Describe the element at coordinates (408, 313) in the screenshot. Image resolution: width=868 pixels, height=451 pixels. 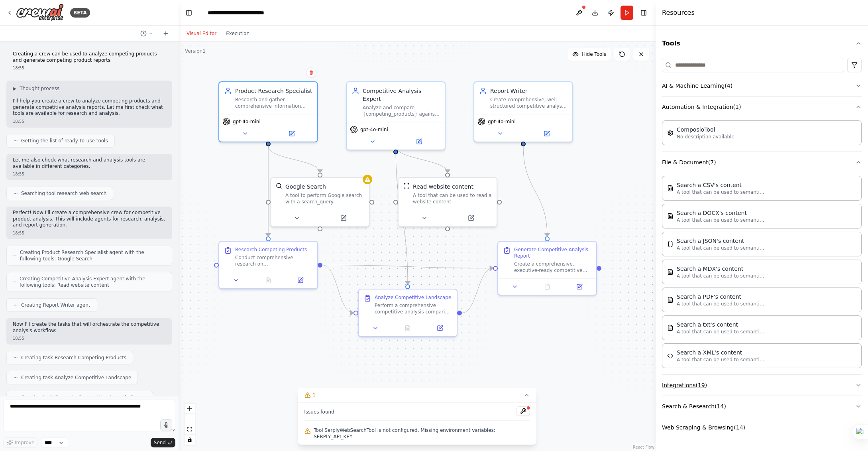
I see `div: Analyze Competitive LandscapePerform a comprehensive competitive analysis comparing {competing_pr...` at that location.